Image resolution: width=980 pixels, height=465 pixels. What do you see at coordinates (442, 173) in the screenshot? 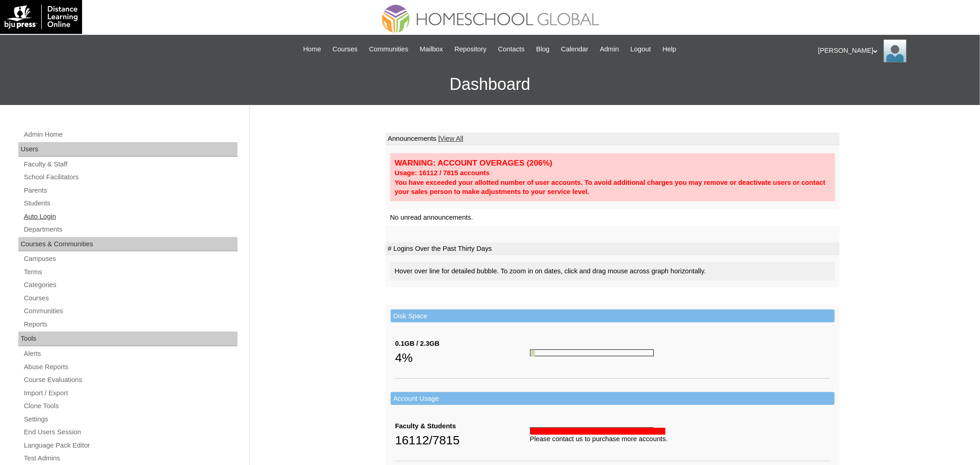
I see `strong: Usage: 16112 / 7815 accounts` at bounding box center [442, 173].